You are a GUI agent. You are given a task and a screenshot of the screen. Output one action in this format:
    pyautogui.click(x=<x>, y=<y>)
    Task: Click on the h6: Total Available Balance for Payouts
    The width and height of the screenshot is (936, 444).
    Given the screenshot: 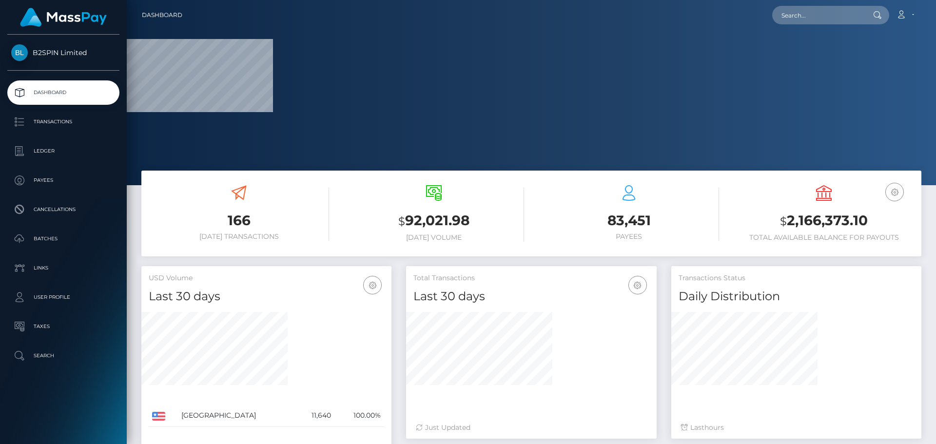 What is the action you would take?
    pyautogui.click(x=824, y=237)
    